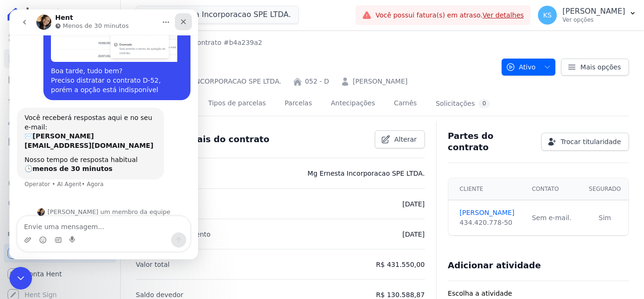  What do you see at coordinates (529, 67) in the screenshot?
I see `button: Ativo` at bounding box center [529, 67].